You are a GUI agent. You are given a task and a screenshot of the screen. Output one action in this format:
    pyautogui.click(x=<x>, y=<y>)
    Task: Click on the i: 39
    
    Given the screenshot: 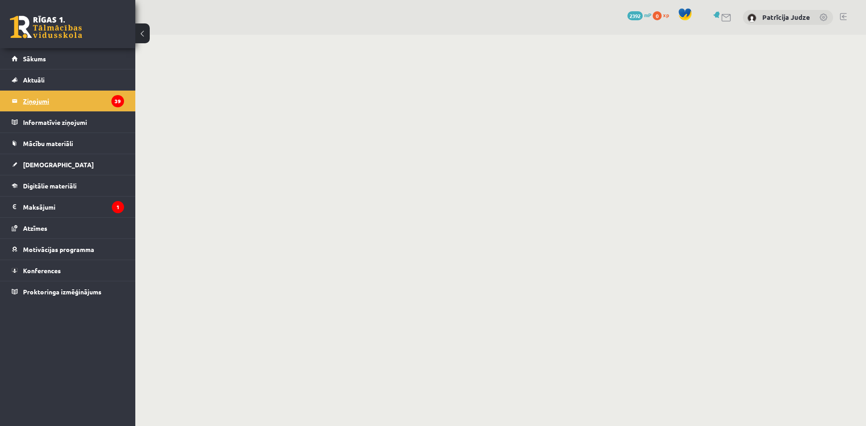 What is the action you would take?
    pyautogui.click(x=118, y=101)
    